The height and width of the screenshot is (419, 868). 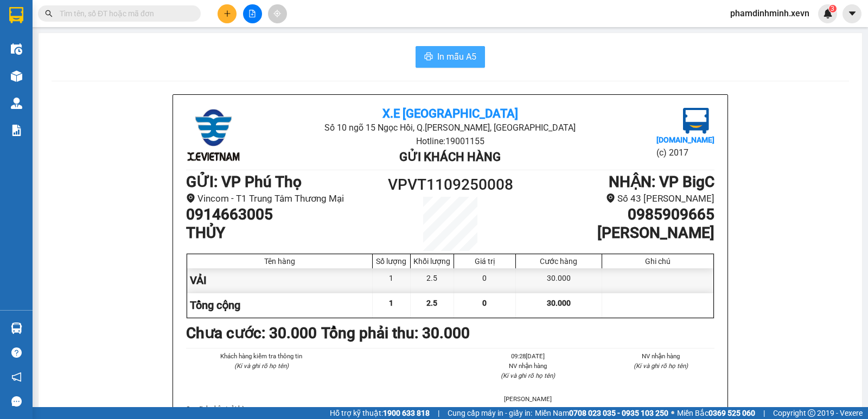 What do you see at coordinates (602, 414) in the screenshot?
I see `span: Miền Nam` at bounding box center [602, 414].